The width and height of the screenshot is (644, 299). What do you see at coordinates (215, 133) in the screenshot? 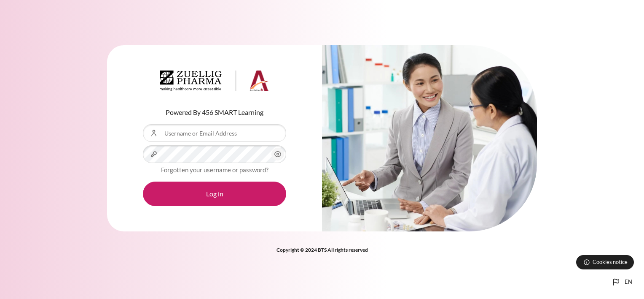
I see `input: Username or Email Address` at bounding box center [215, 133].